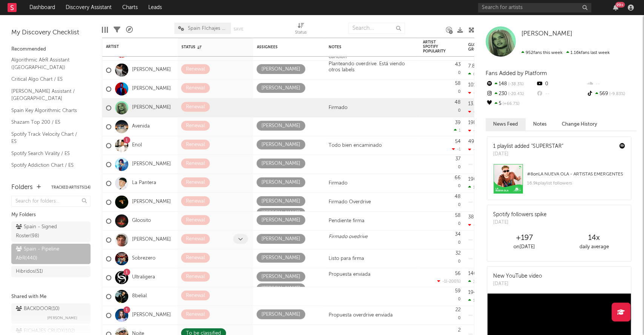  I want to click on div: New YouTube video, so click(518, 276).